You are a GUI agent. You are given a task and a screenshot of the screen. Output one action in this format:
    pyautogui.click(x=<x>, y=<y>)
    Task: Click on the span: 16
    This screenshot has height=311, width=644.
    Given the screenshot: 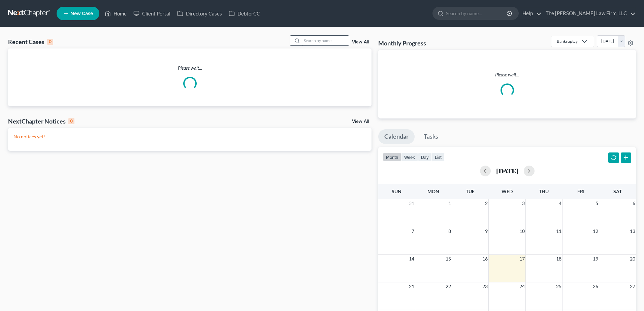 What is the action you would take?
    pyautogui.click(x=485, y=259)
    